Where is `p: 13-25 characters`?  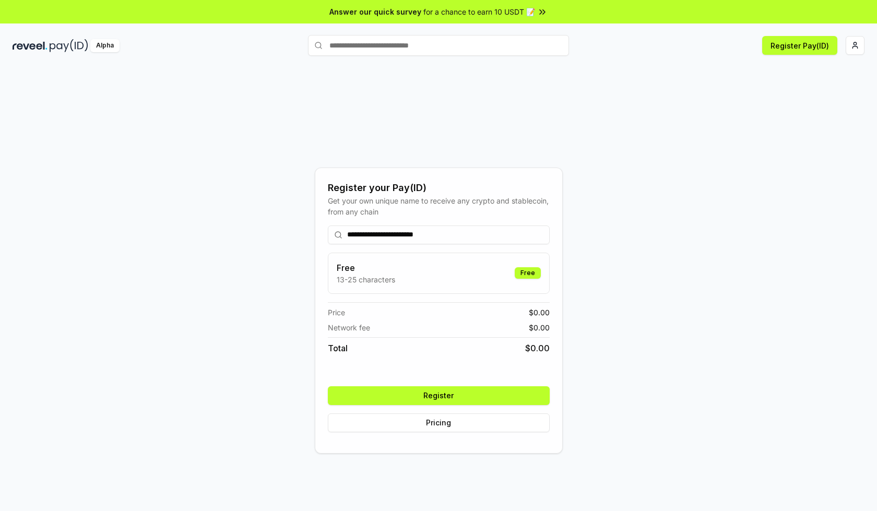 p: 13-25 characters is located at coordinates (366, 279).